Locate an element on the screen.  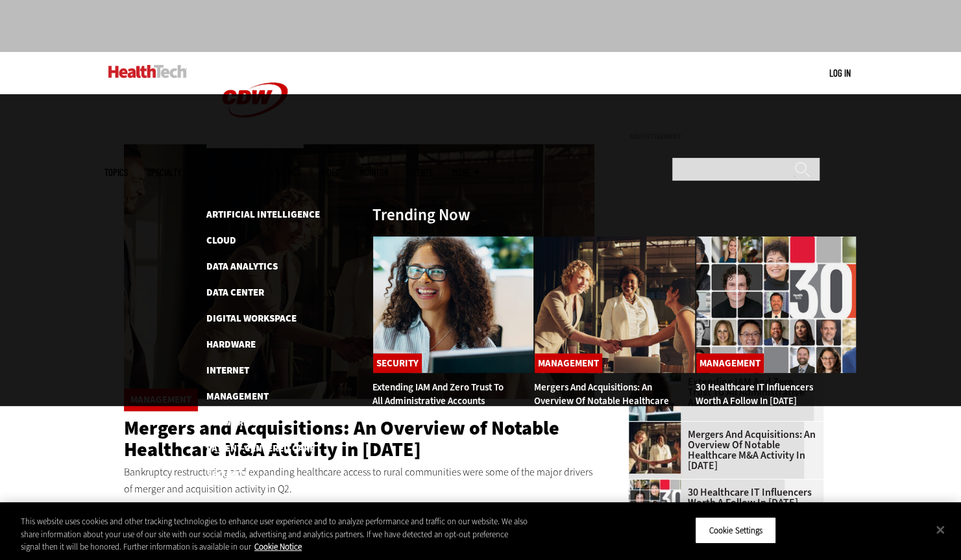
a: Internet is located at coordinates (227, 370).